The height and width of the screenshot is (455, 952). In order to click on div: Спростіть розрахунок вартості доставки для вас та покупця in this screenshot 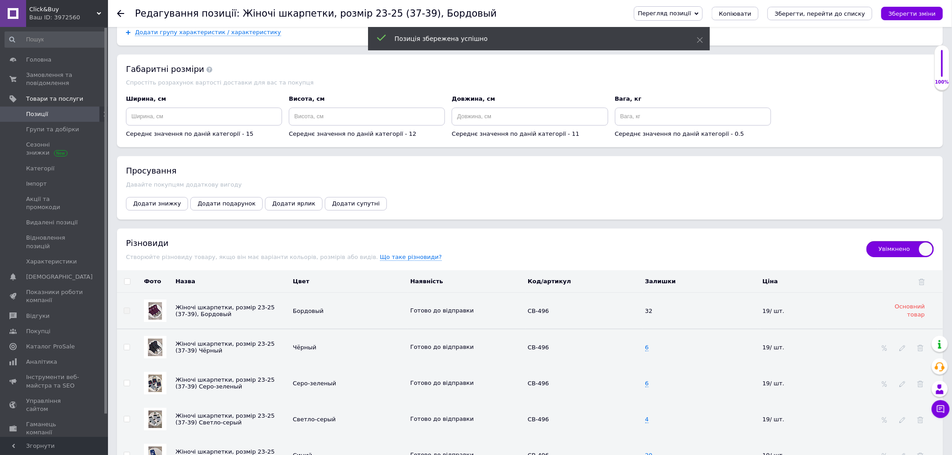, I will do `click(530, 82)`.